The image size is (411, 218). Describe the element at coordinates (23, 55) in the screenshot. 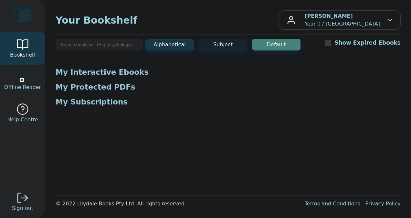

I see `span: Bookshelf` at that location.